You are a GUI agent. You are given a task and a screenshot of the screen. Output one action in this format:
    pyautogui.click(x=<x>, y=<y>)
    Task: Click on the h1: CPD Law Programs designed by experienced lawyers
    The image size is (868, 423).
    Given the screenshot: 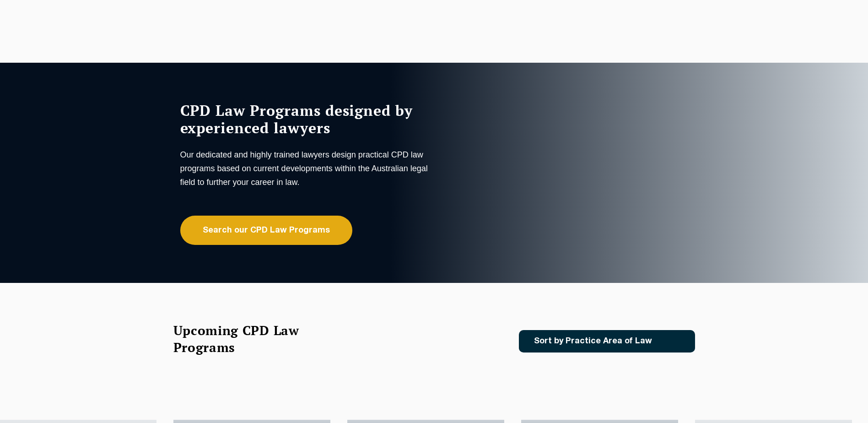 What is the action you would take?
    pyautogui.click(x=306, y=119)
    